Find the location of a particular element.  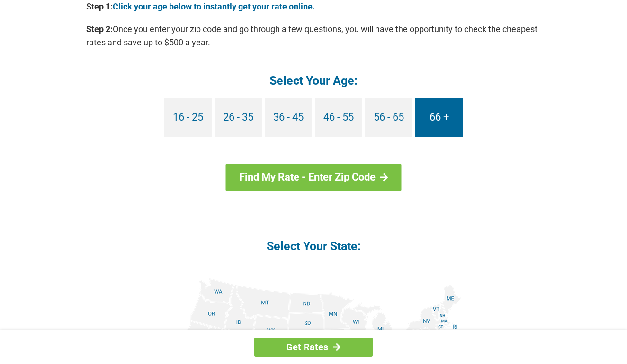

b: Step 2: is located at coordinates (99, 29).